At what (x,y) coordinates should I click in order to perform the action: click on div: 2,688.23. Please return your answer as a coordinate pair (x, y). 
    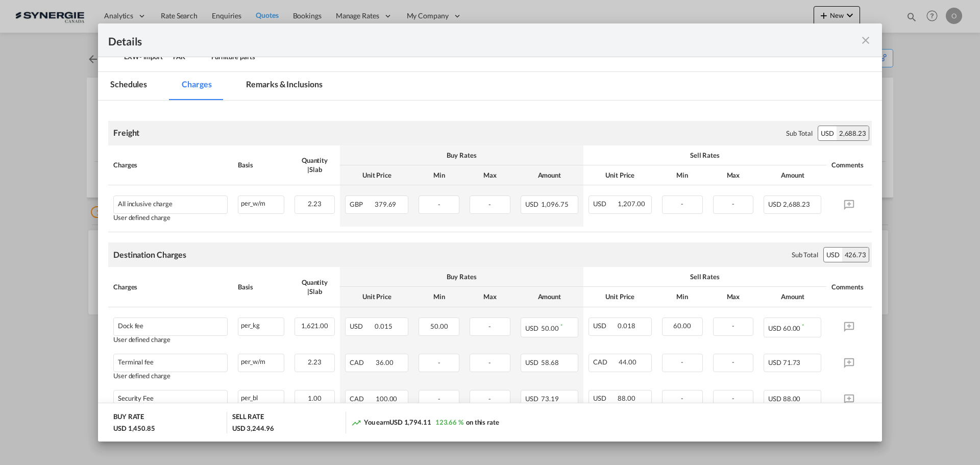
    Looking at the image, I should click on (853, 133).